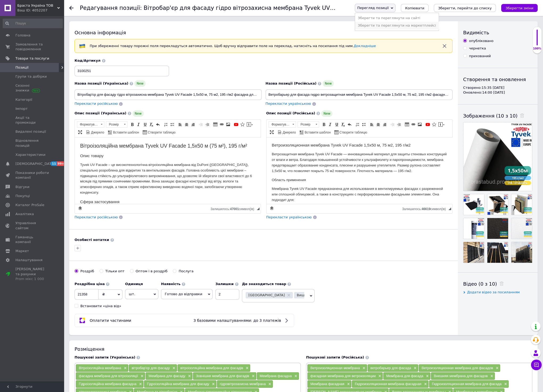 This screenshot has width=543, height=392. Describe the element at coordinates (183, 294) in the screenshot. I see `span: Готово до відправки` at that location.